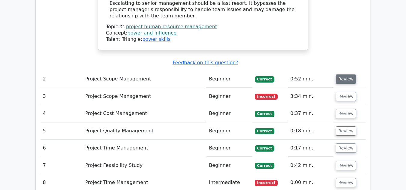 Image resolution: width=406 pixels, height=190 pixels. Describe the element at coordinates (205, 62) in the screenshot. I see `a: Feedback on this question?` at that location.